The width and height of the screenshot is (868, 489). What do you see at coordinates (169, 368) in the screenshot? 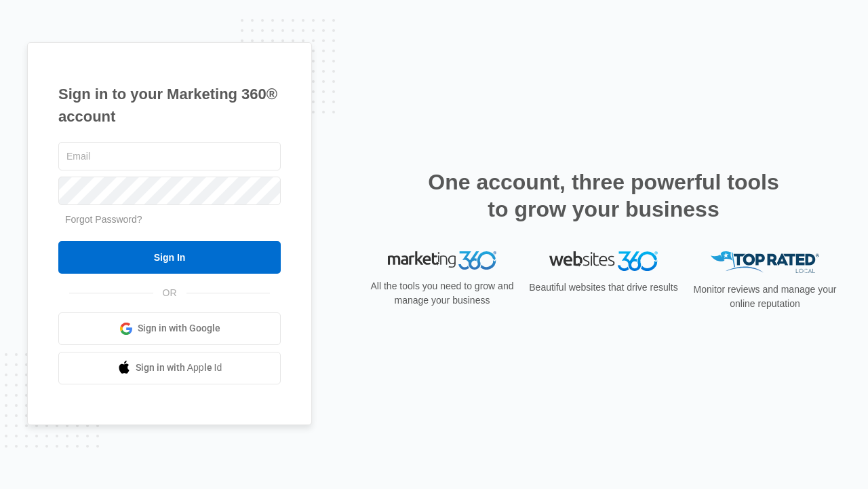
I see `a: Sign in with Apple Id` at bounding box center [169, 368].